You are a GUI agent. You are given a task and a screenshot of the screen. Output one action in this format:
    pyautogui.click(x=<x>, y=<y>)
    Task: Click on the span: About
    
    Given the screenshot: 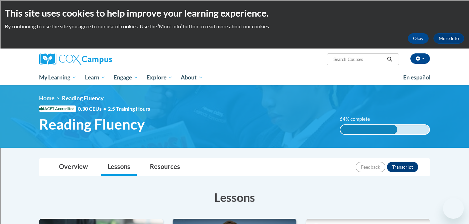 What is the action you would take?
    pyautogui.click(x=192, y=77)
    